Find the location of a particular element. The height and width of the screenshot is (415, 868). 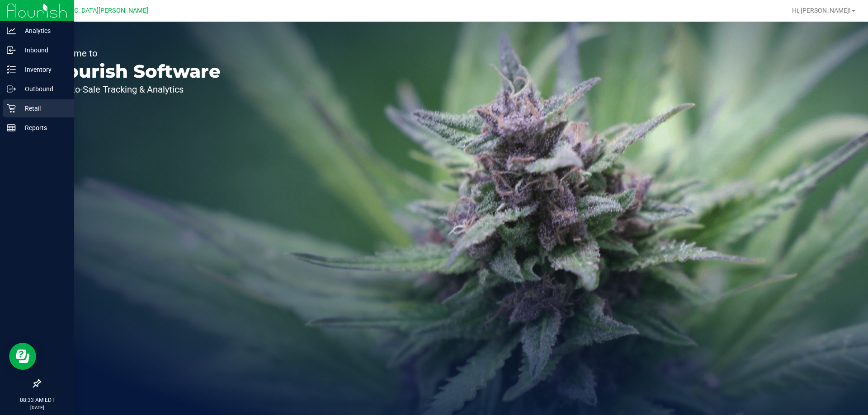

p: Retail is located at coordinates (43, 108).